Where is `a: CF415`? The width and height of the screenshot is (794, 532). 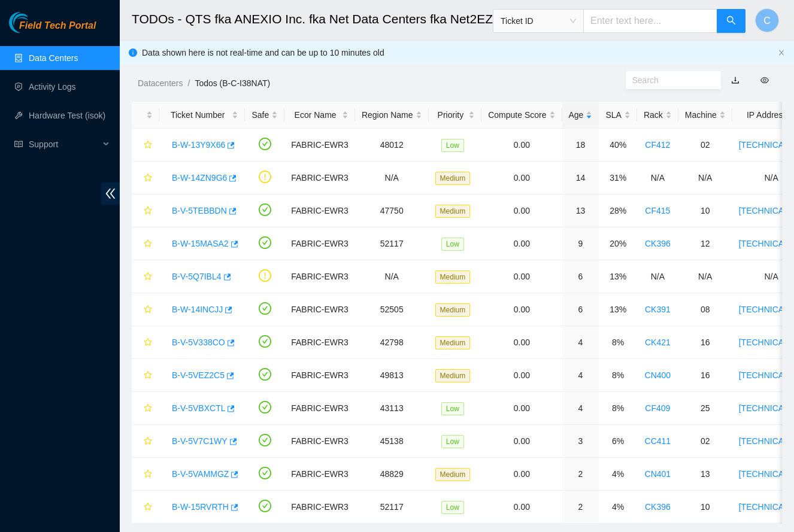
a: CF415 is located at coordinates (657, 211).